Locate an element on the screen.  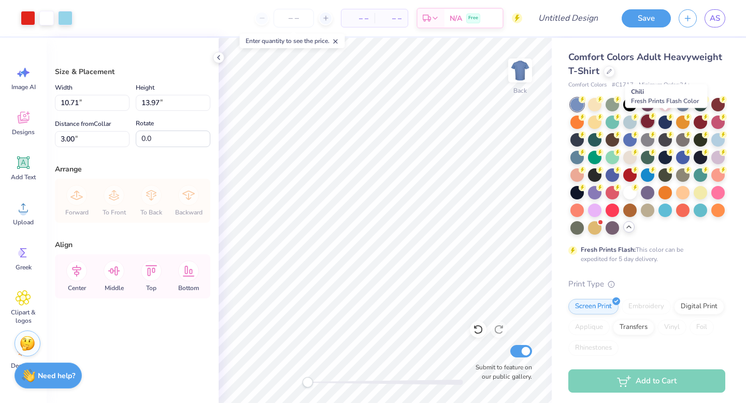
label: Width is located at coordinates (64, 88).